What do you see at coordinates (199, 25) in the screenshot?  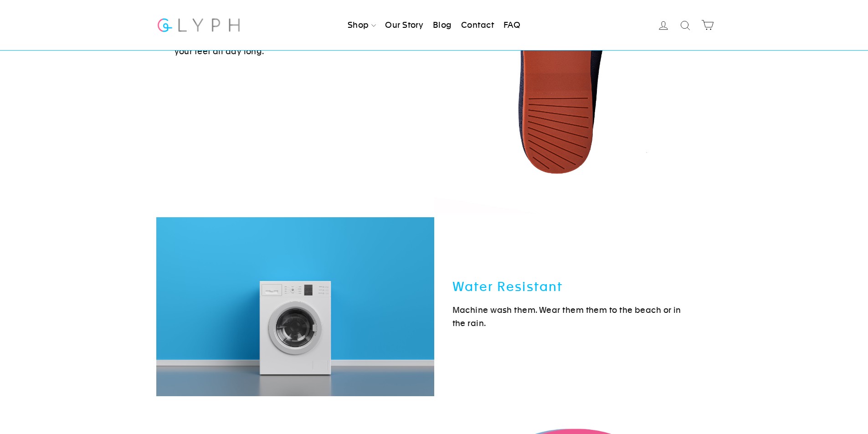 I see `img: Glyph` at bounding box center [199, 25].